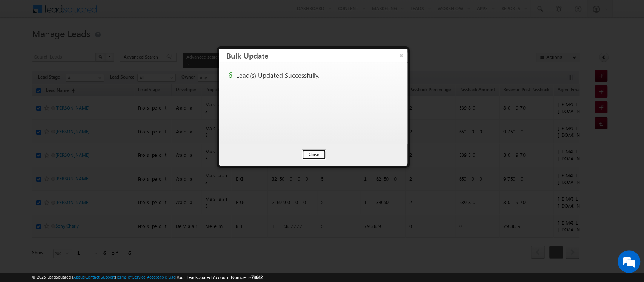 This screenshot has width=644, height=282. I want to click on td: 6, so click(230, 75).